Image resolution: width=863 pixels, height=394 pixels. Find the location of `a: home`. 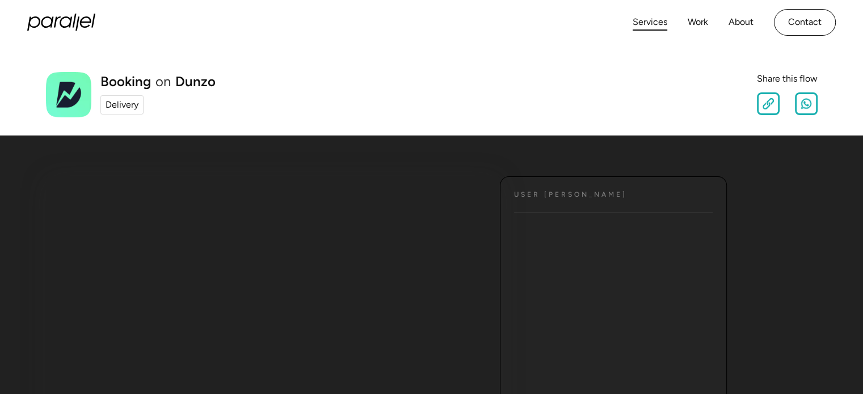

a: home is located at coordinates (61, 22).